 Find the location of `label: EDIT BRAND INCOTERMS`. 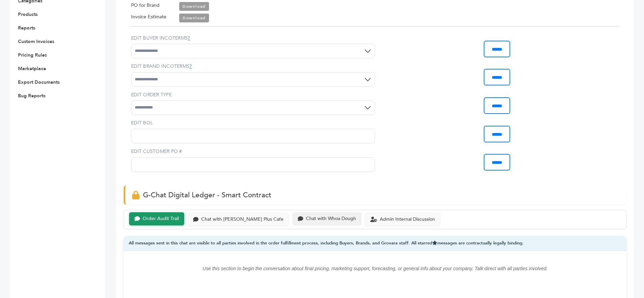

label: EDIT BRAND INCOTERMS is located at coordinates (253, 67).